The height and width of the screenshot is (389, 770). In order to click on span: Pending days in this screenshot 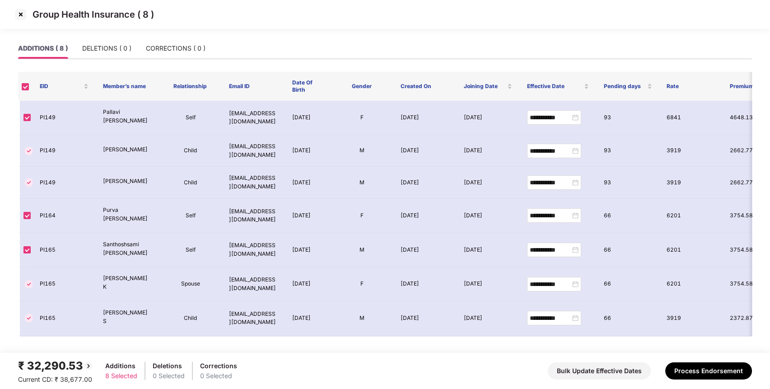, I will do `click(624, 86)`.